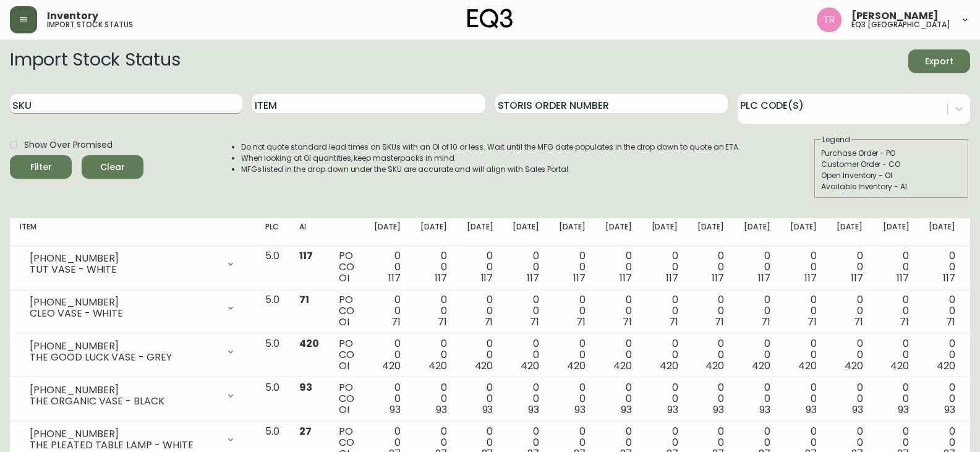 The height and width of the screenshot is (452, 980). I want to click on button: Export, so click(939, 61).